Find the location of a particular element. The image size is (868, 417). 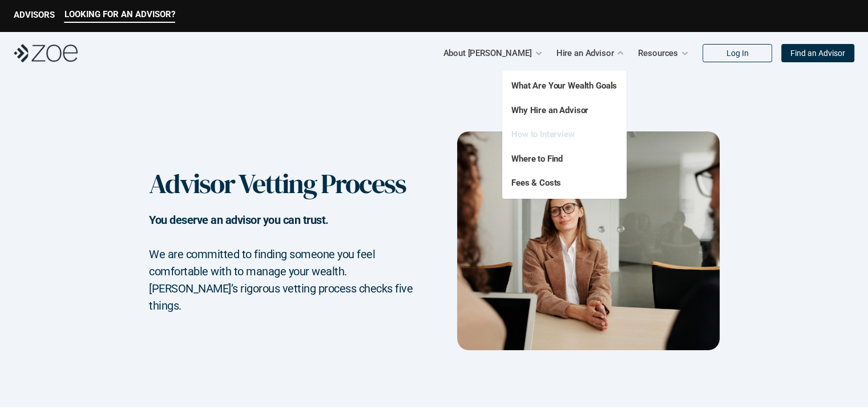

p: Log In is located at coordinates (737, 53).